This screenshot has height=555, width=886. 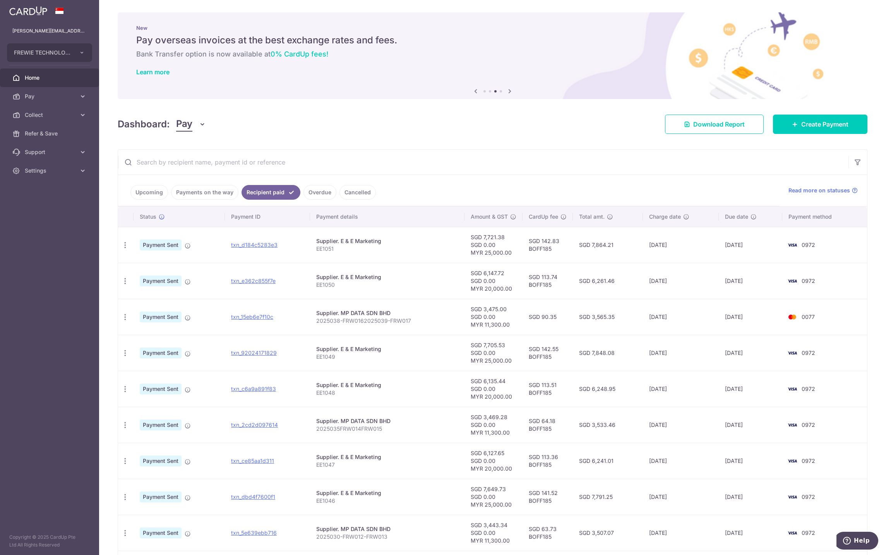 What do you see at coordinates (253, 281) in the screenshot?
I see `a: txn_e362c855f7e` at bounding box center [253, 281].